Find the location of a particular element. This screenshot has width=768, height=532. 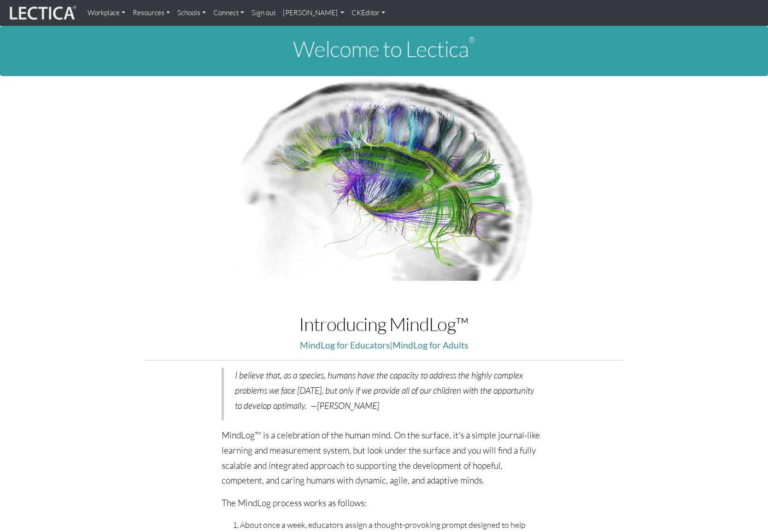

h1: Welcome to Lectica is located at coordinates (384, 49).